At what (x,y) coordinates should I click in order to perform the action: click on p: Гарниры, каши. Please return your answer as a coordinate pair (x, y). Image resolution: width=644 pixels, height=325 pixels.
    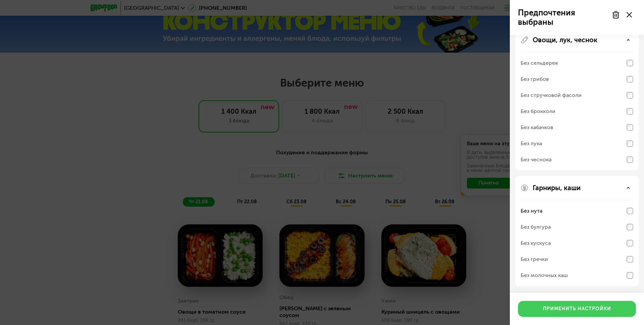
    Looking at the image, I should click on (556, 188).